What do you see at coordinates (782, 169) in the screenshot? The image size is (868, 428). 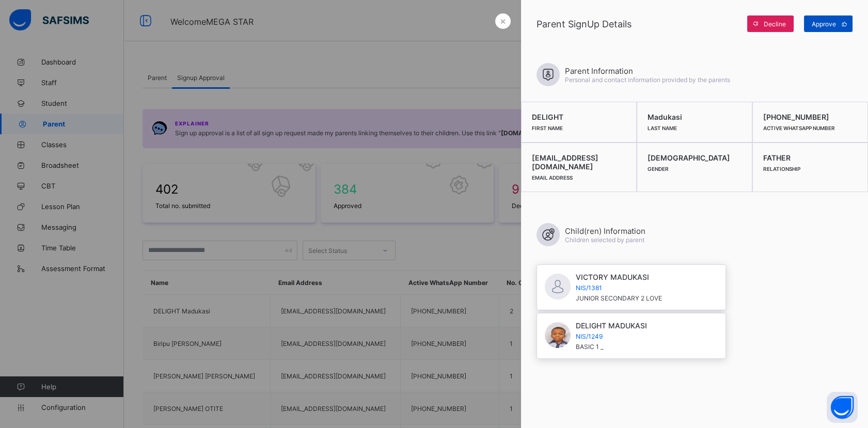 I see `span: Relationship` at bounding box center [782, 169].